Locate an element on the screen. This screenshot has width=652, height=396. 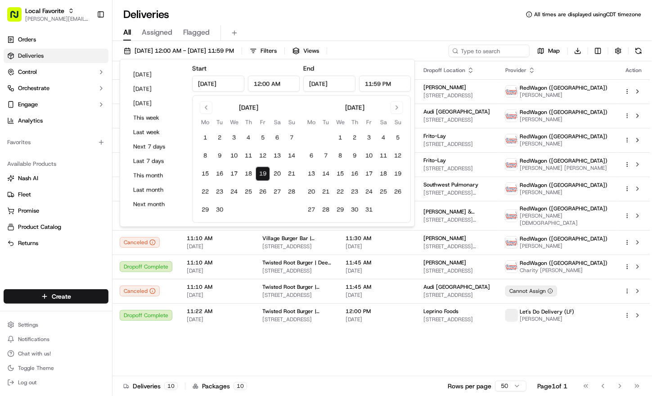
th: Friday is located at coordinates (369, 122).